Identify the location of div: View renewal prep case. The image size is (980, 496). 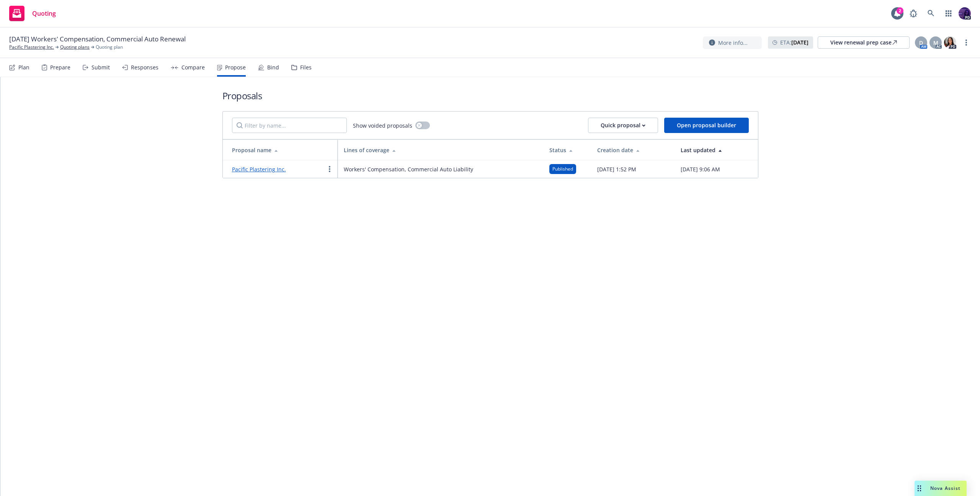
(864, 43).